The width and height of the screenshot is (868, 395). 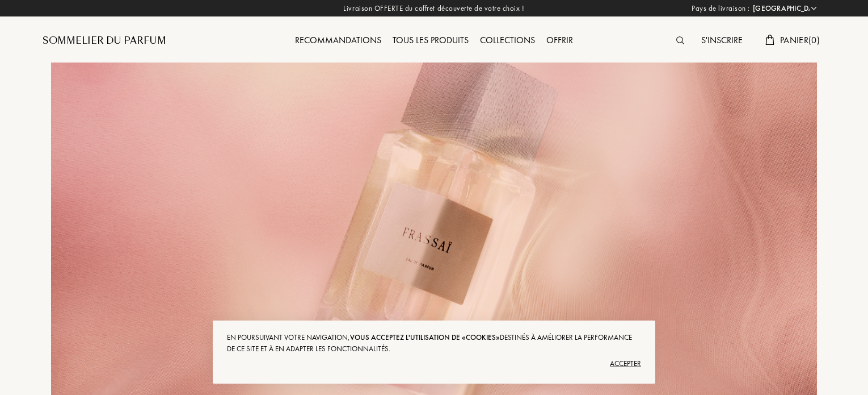 What do you see at coordinates (770, 40) in the screenshot?
I see `img: cart.svg` at bounding box center [770, 40].